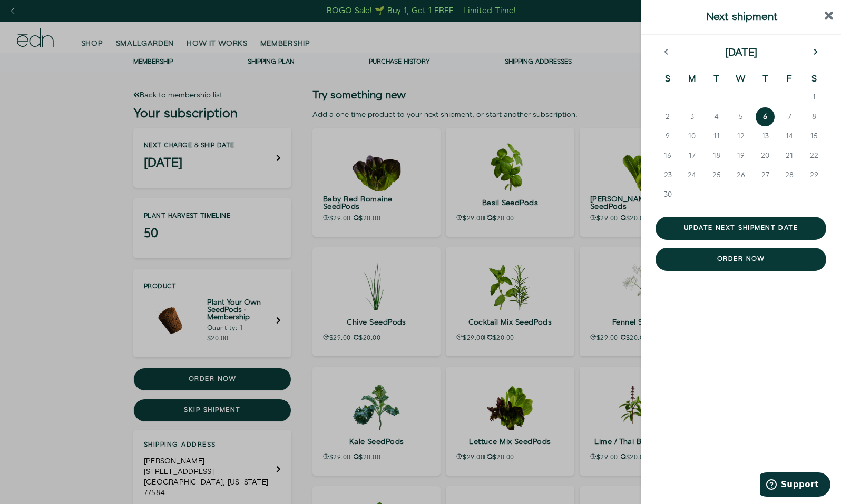  I want to click on span: 20, so click(765, 156).